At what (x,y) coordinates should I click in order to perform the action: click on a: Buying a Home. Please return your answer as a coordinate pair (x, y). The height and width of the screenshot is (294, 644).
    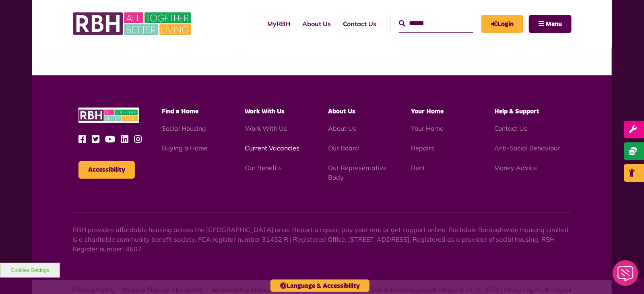
    Looking at the image, I should click on (185, 148).